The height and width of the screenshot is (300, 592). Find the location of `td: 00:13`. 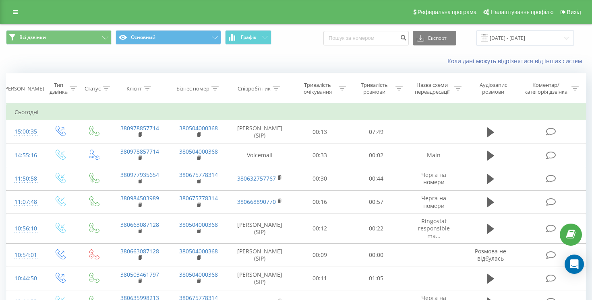

td: 00:13 is located at coordinates (319, 132).